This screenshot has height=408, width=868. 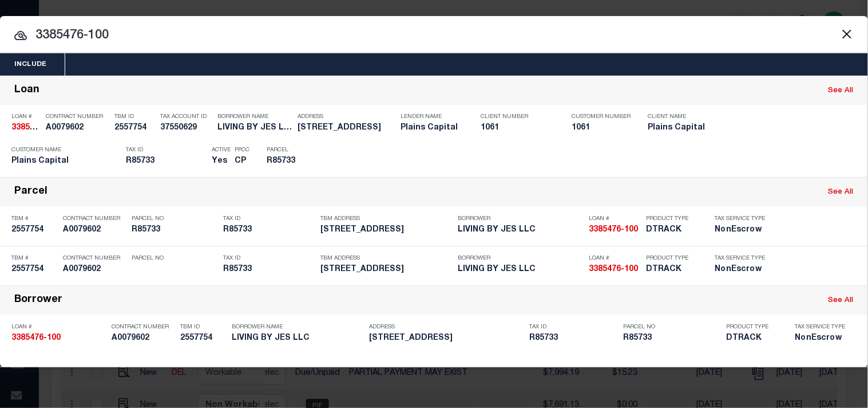 What do you see at coordinates (186, 127) in the screenshot?
I see `h5: 37550629` at bounding box center [186, 127].